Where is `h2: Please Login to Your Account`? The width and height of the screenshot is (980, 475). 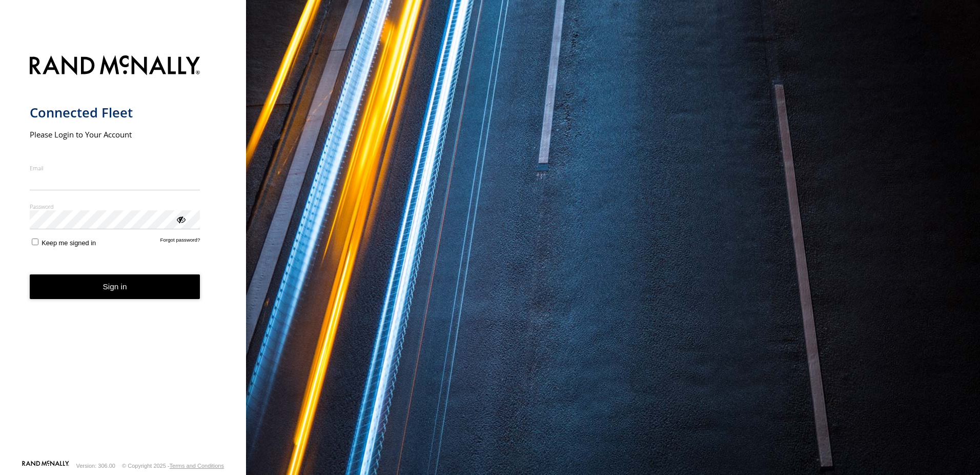
h2: Please Login to Your Account is located at coordinates (115, 135).